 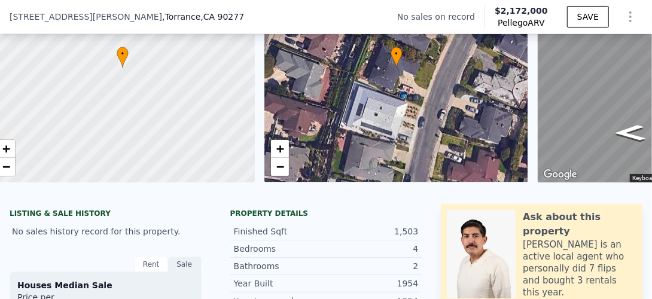 I want to click on span: , Torrance, so click(x=203, y=17).